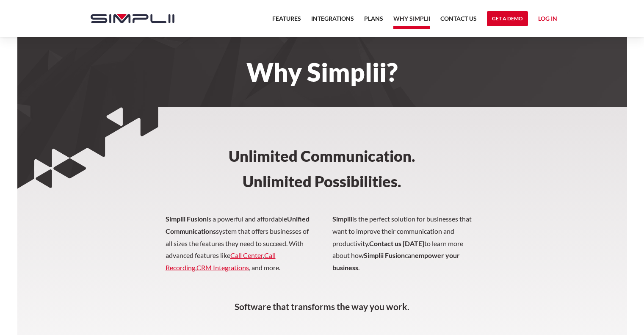  Describe the element at coordinates (246, 255) in the screenshot. I see `a: Call Center` at that location.